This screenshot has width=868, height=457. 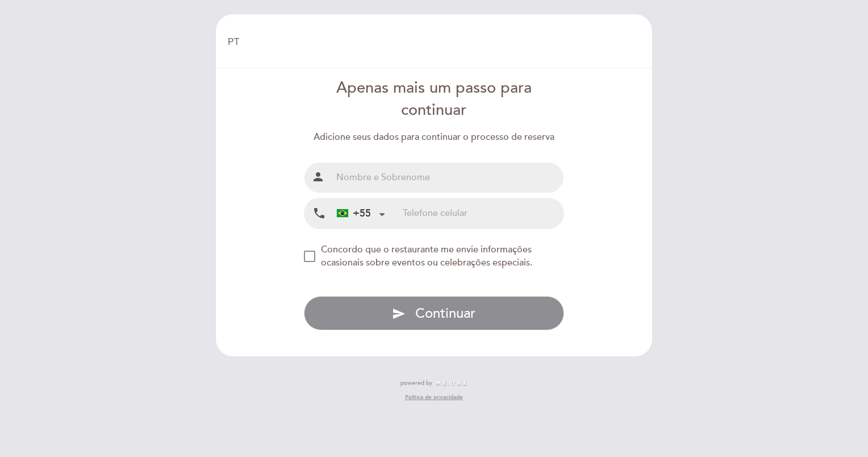 What do you see at coordinates (399, 314) in the screenshot?
I see `i: send` at bounding box center [399, 314].